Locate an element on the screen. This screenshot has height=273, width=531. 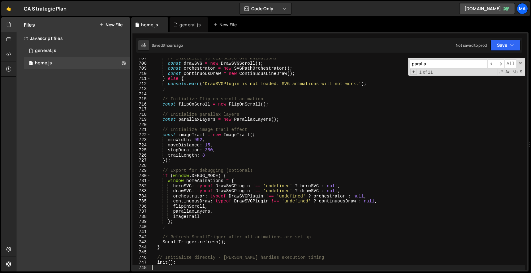
div: 739 is located at coordinates (141, 222).